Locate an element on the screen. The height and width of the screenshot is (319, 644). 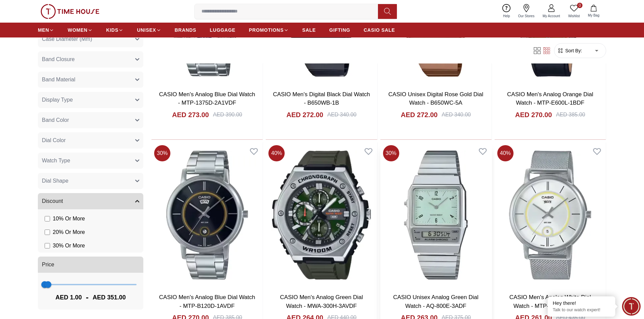
h4: AED 273.00 is located at coordinates (190, 115).